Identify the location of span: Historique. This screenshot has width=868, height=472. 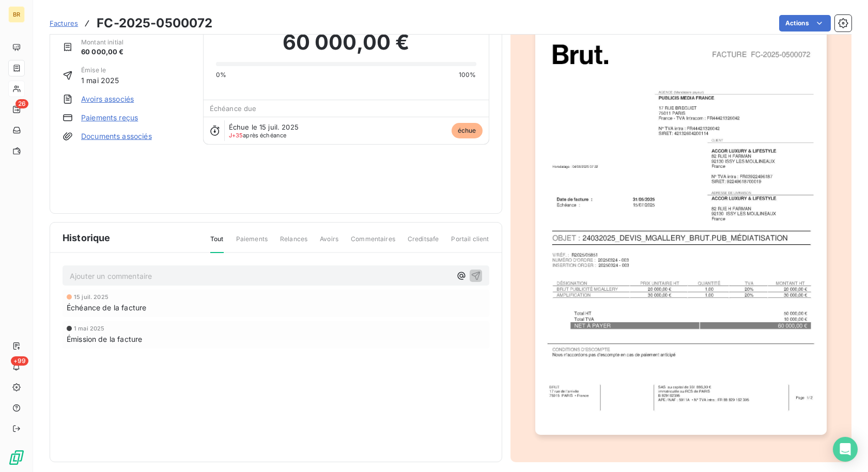
(86, 237).